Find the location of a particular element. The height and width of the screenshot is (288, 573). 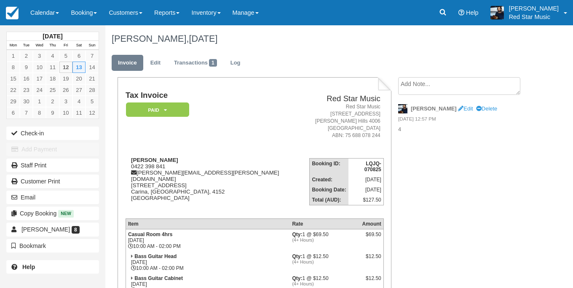

a: Staff Print is located at coordinates (53, 165).